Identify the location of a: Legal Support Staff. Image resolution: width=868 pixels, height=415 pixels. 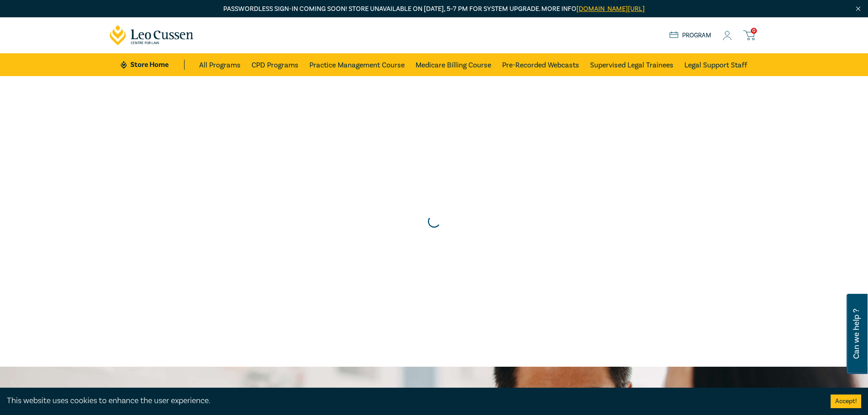
(716, 64).